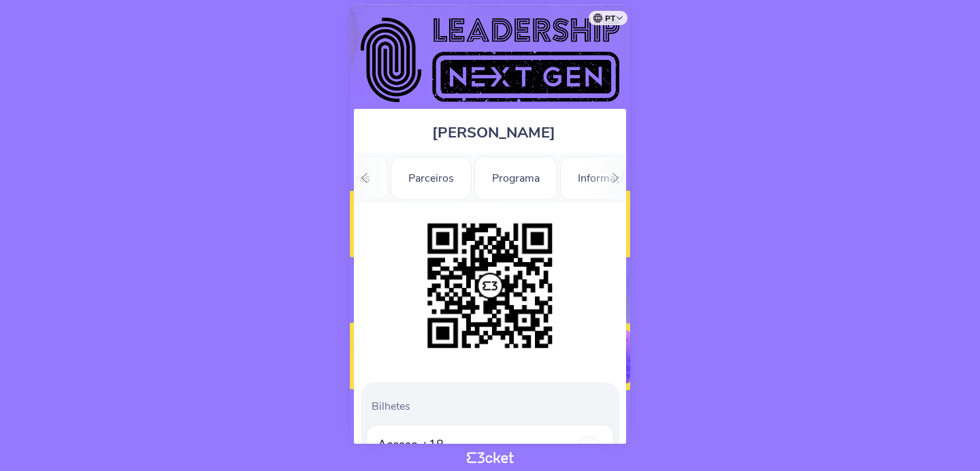 The height and width of the screenshot is (471, 980). What do you see at coordinates (490, 60) in the screenshot?
I see `img: Leadership Summit Next Gen` at bounding box center [490, 60].